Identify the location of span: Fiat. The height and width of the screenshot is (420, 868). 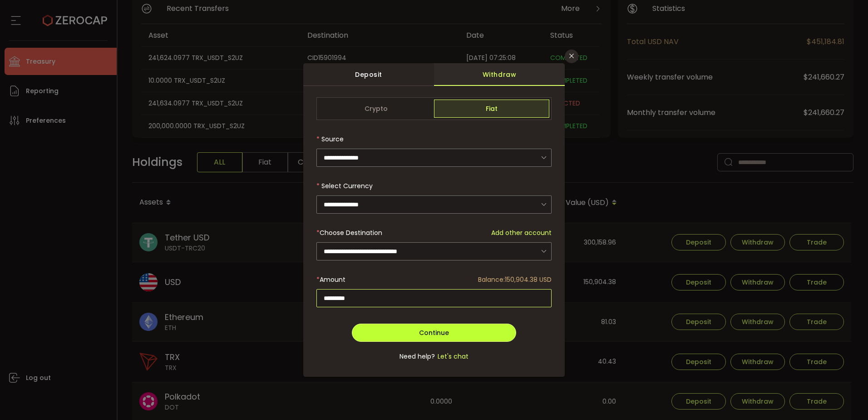
(492, 109).